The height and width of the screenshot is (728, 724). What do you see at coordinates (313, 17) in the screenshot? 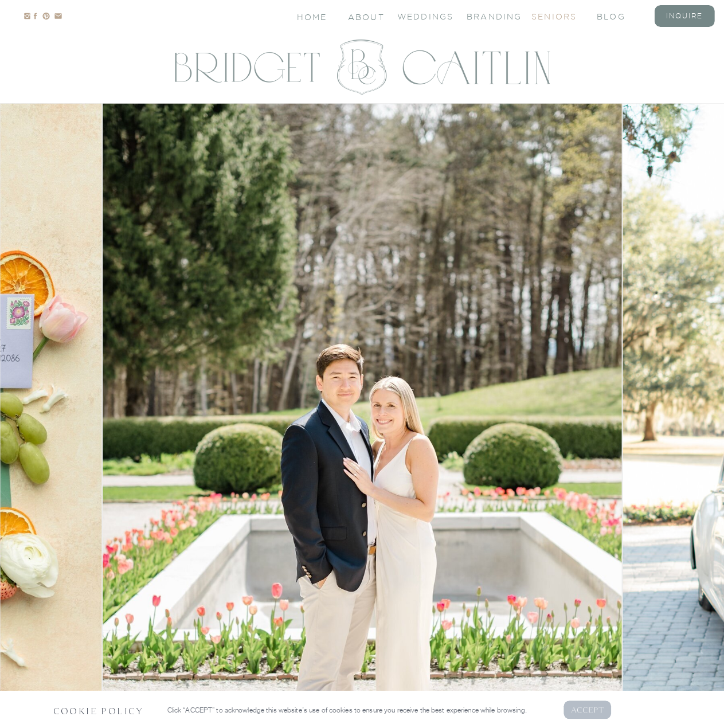
I see `a: Home` at bounding box center [313, 17].